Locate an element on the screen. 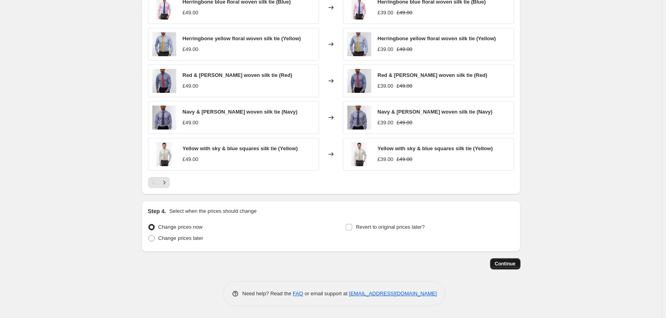 The width and height of the screenshot is (666, 318). p: Select when the prices should change is located at coordinates (213, 211).